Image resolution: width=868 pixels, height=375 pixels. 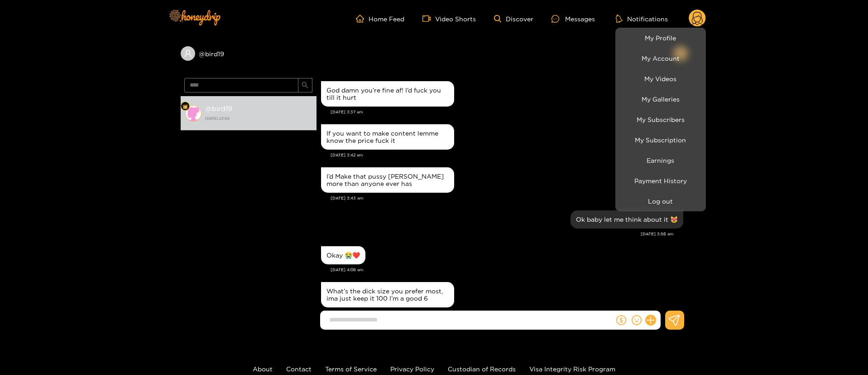 I want to click on a: My Galleries, so click(x=660, y=99).